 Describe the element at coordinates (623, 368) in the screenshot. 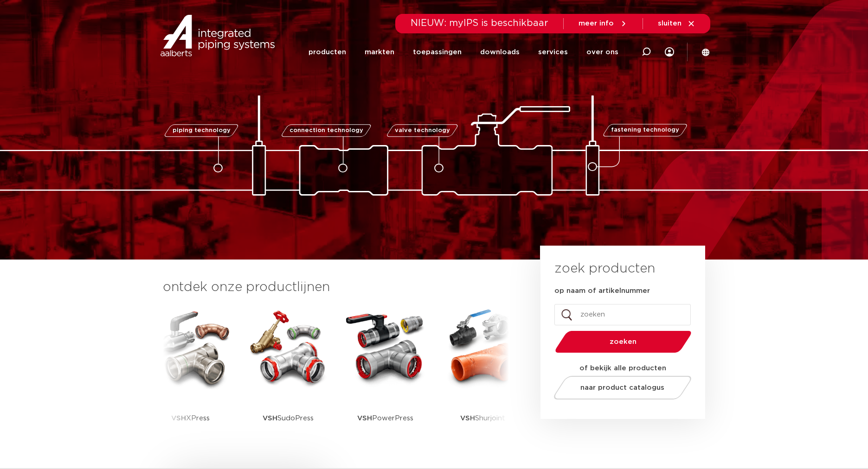

I see `strong: of bekijk alle producten` at that location.